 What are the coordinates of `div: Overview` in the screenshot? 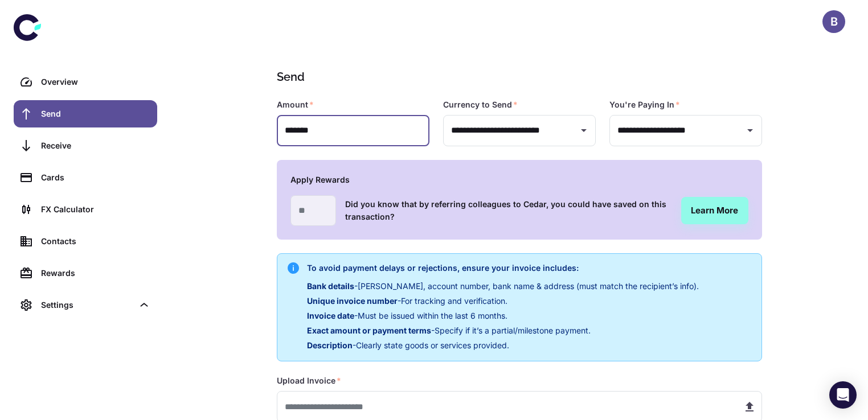 It's located at (95, 82).